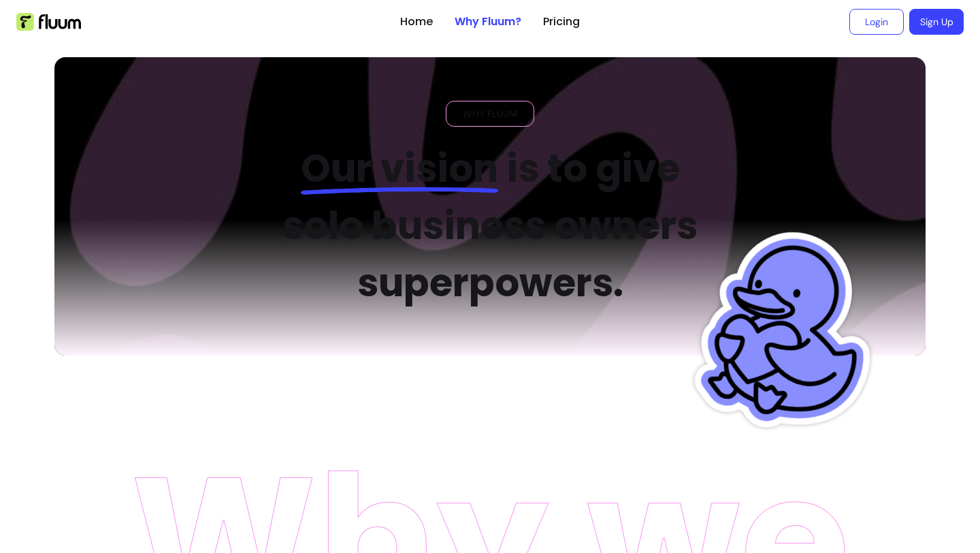 This screenshot has width=980, height=553. Describe the element at coordinates (417, 22) in the screenshot. I see `a: Home` at that location.